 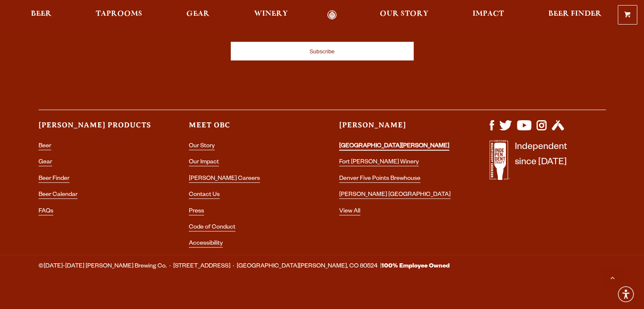 I want to click on span: Winery, so click(x=271, y=14).